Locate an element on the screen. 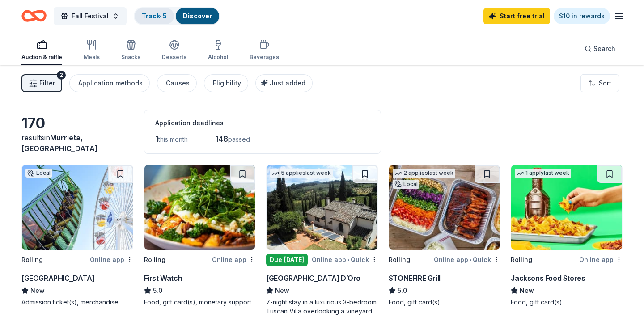  div: 1 apply last week is located at coordinates (543, 173).